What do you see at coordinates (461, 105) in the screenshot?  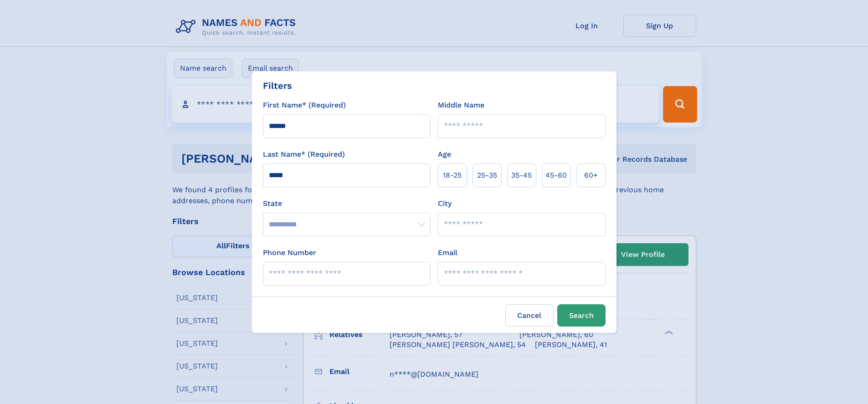 I see `label: Middle Name` at bounding box center [461, 105].